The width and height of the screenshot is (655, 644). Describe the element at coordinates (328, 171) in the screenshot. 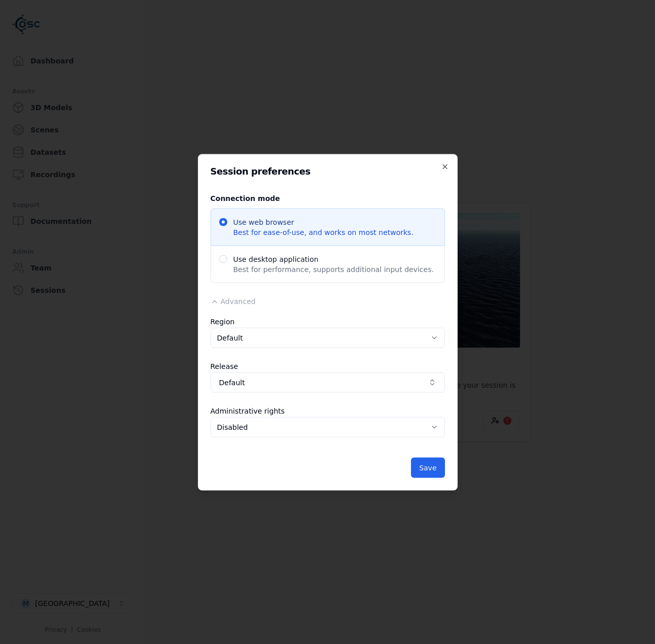

I see `h2: Session preferences` at that location.